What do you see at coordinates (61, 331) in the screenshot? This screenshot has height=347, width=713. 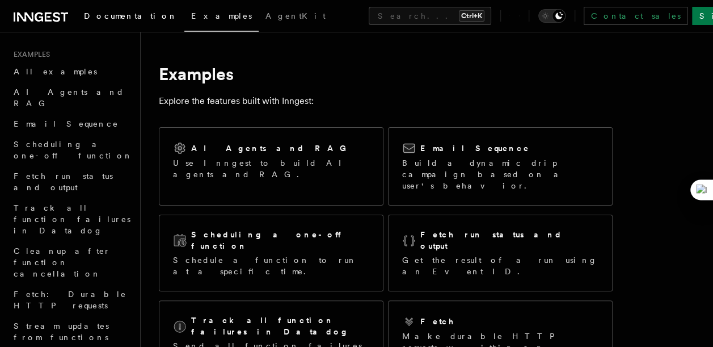 I see `span: Stream updates from functions` at bounding box center [61, 331].